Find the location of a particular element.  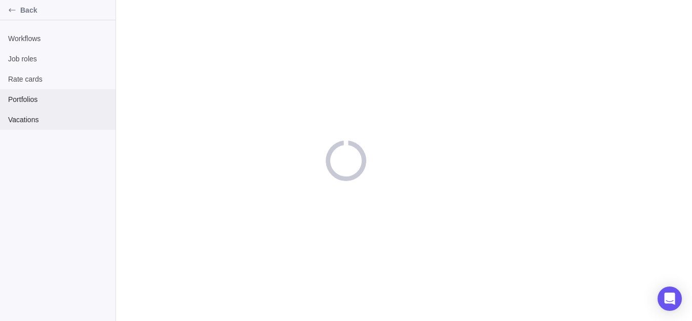

span: Back is located at coordinates (66, 10).